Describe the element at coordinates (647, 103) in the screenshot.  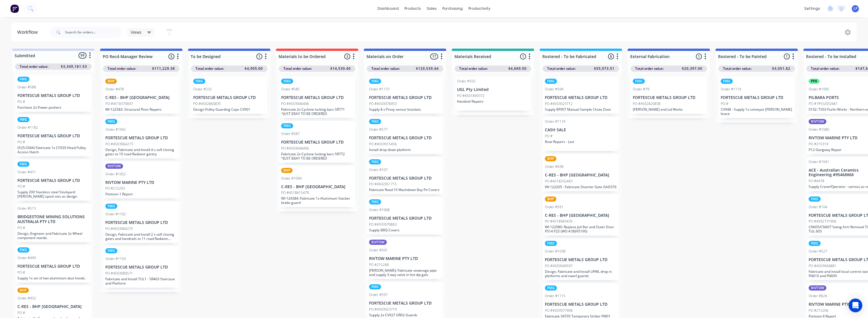
I see `p: PO #4502820838` at that location.